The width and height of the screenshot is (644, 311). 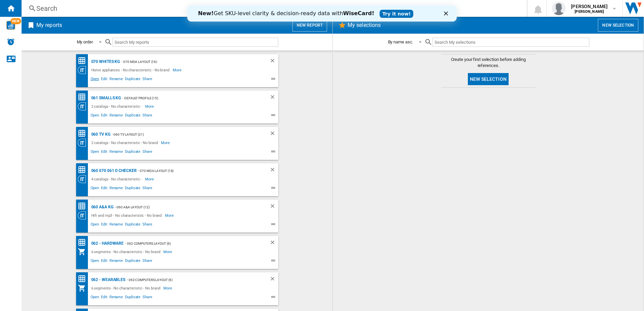 What do you see at coordinates (99, 8) in the screenshot?
I see `div: Get SKU-level clarity & decision-ready data with` at bounding box center [99, 8].